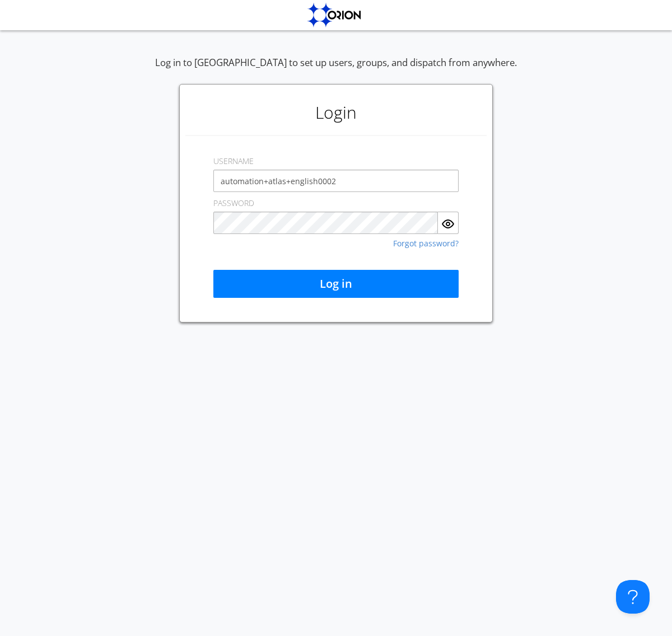 The height and width of the screenshot is (636, 672). I want to click on input: Password, so click(325, 223).